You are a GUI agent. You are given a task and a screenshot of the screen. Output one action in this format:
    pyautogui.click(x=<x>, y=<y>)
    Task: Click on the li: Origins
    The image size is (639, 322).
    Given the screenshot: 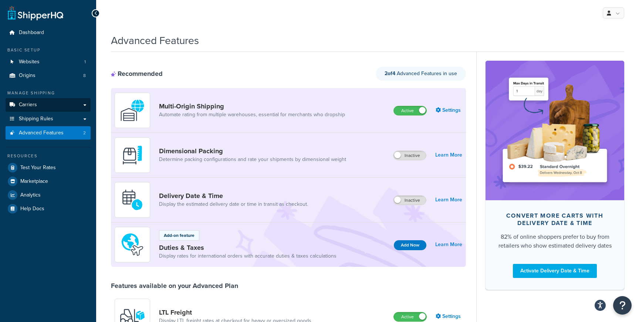 What is the action you would take?
    pyautogui.click(x=48, y=75)
    